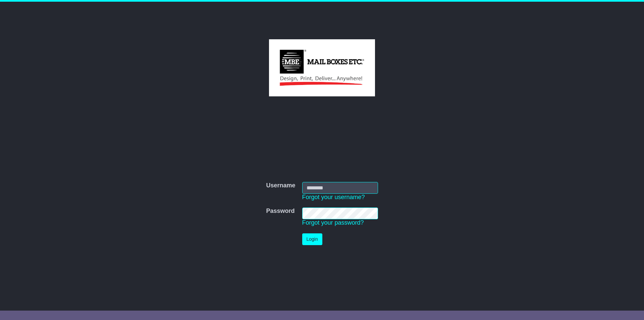  What do you see at coordinates (280, 211) in the screenshot?
I see `label: Password` at bounding box center [280, 211].